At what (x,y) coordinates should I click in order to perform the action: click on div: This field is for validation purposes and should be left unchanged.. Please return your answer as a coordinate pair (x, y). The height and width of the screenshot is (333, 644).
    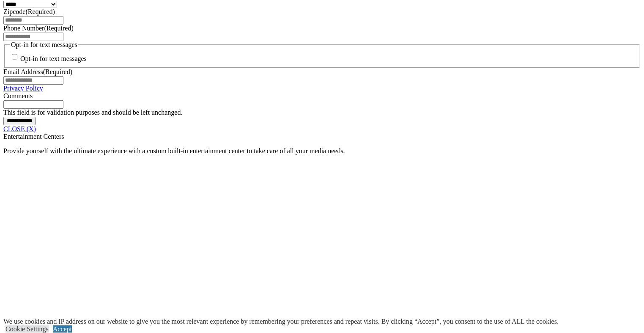
    Looking at the image, I should click on (322, 112).